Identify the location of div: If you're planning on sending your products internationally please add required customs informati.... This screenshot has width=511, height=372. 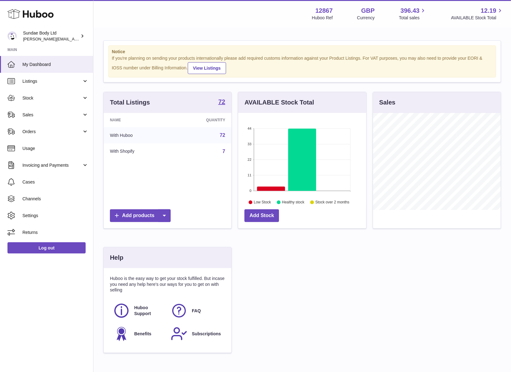
(302, 65).